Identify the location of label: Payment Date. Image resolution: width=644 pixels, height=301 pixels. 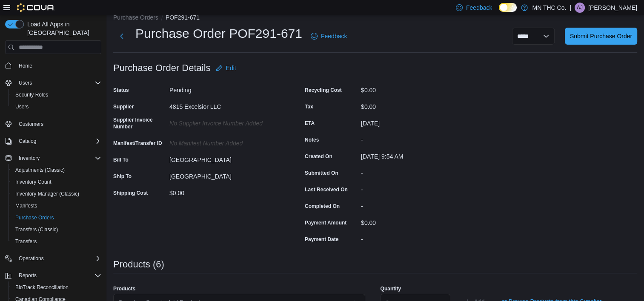
(321, 240).